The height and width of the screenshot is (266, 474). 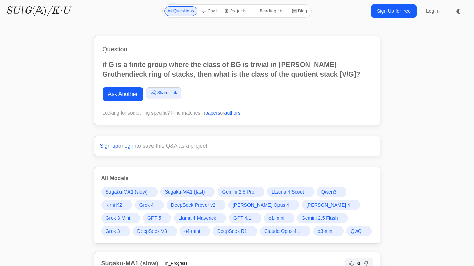 I want to click on span: DeepSeek V3, so click(x=152, y=231).